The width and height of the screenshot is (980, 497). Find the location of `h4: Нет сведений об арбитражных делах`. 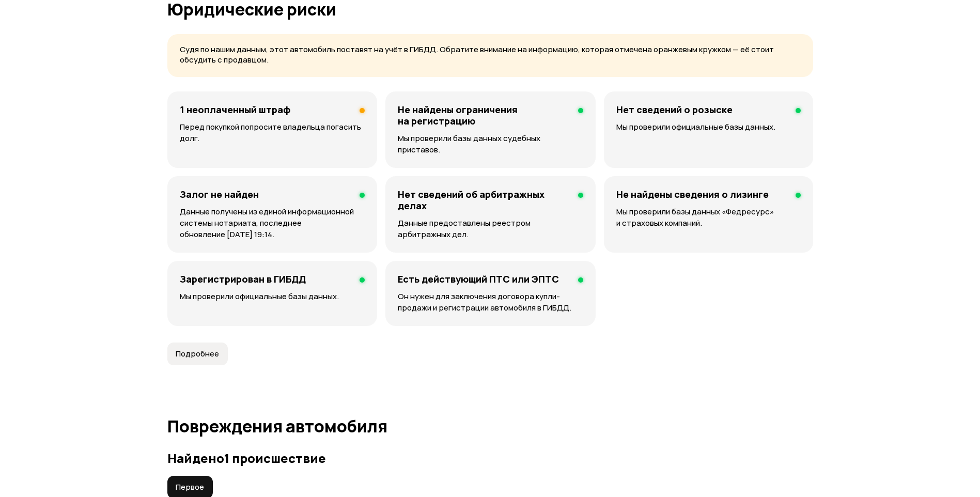

h4: Нет сведений об арбитражных делах is located at coordinates (483, 200).